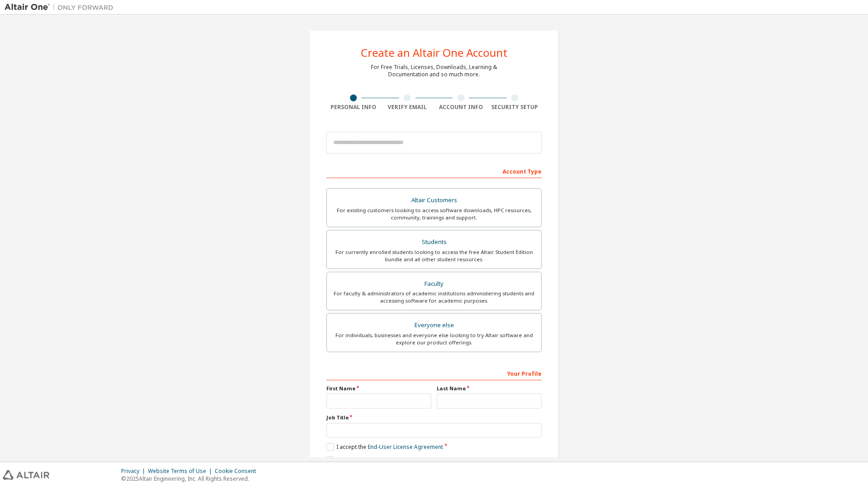 This screenshot has height=488, width=868. Describe the element at coordinates (434, 171) in the screenshot. I see `div: Account Type` at that location.